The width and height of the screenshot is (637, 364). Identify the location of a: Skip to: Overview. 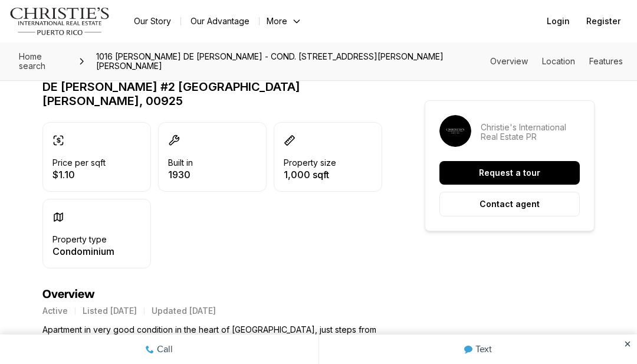
(509, 60).